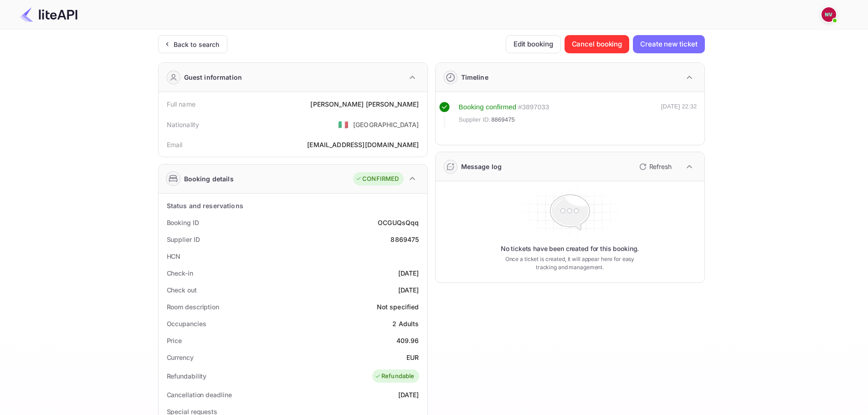 The image size is (868, 415). What do you see at coordinates (175, 145) in the screenshot?
I see `div: Email` at bounding box center [175, 145].